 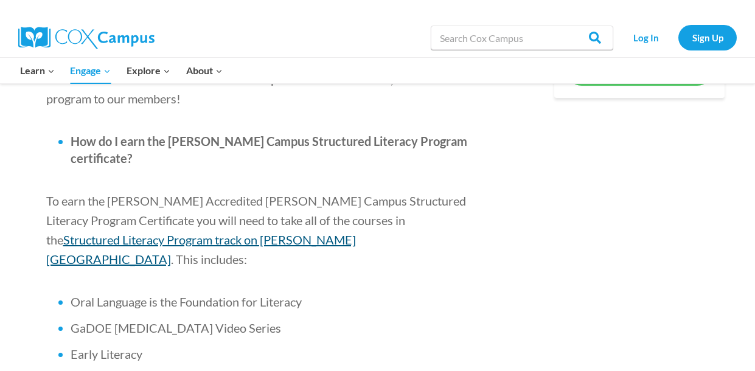 I want to click on button: Child menu of About, so click(x=204, y=71).